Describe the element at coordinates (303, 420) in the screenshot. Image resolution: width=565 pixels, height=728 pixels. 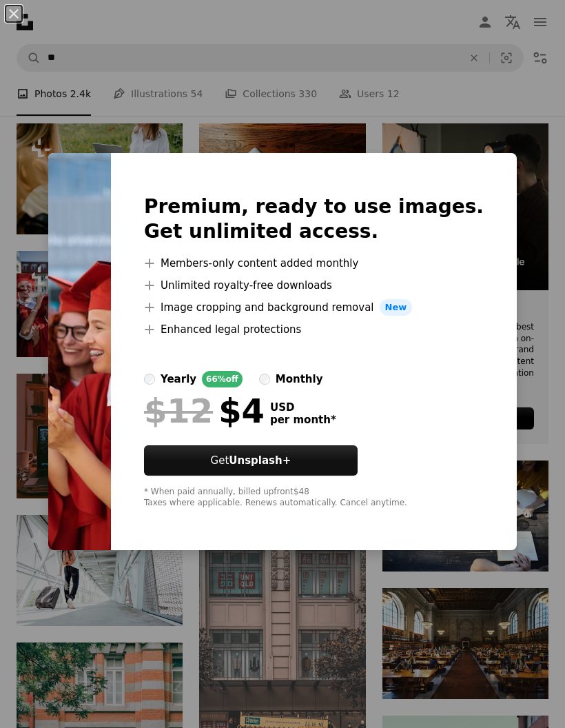
I see `span: per month *` at that location.